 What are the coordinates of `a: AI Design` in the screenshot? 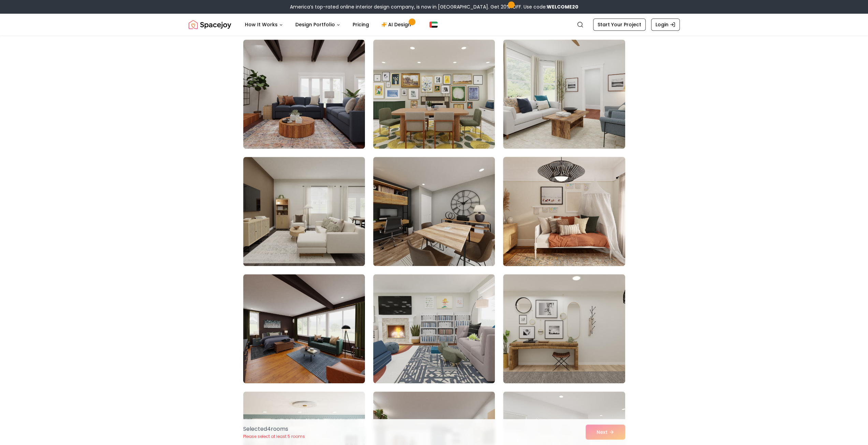 It's located at (397, 24).